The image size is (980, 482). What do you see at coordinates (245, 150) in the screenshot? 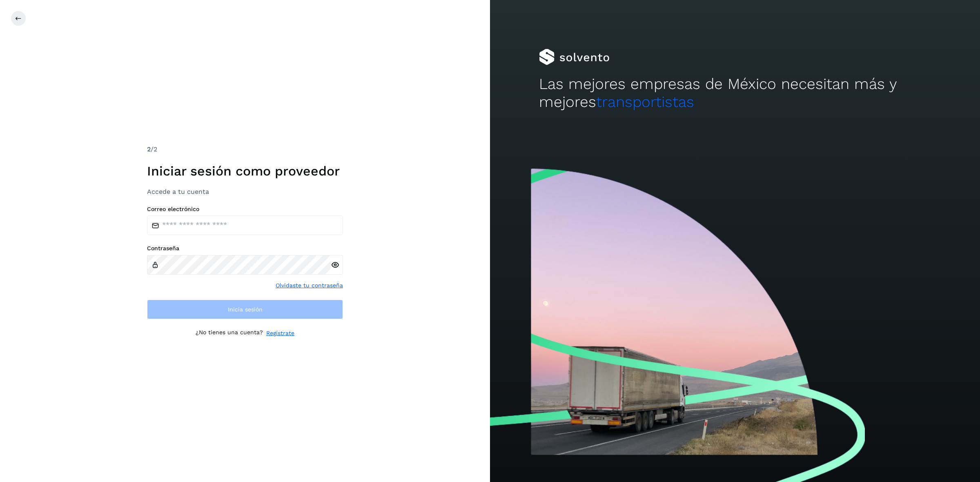
I see `div: /2` at bounding box center [245, 150].